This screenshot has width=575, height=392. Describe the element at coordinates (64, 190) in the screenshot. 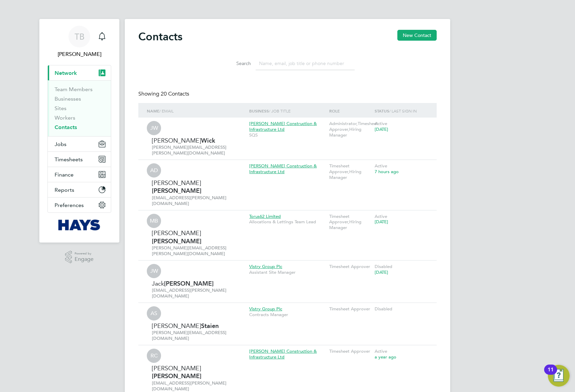

I see `span: Reports` at that location.